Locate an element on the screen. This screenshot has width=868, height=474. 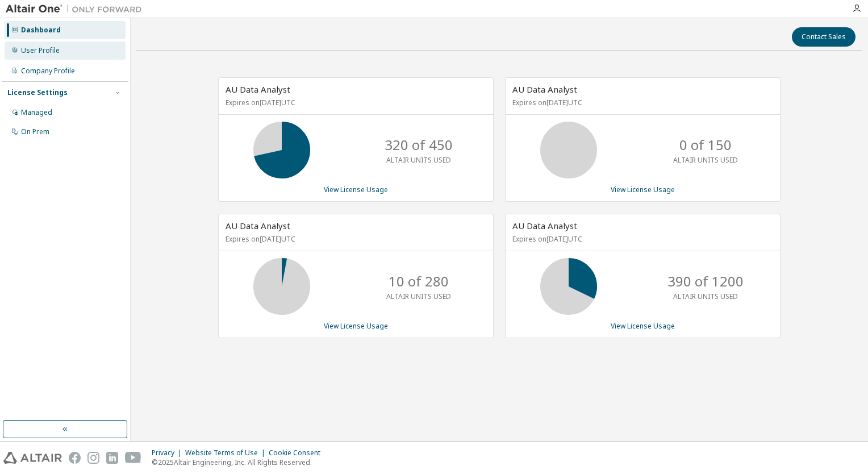
img: Altair One is located at coordinates (76, 9).